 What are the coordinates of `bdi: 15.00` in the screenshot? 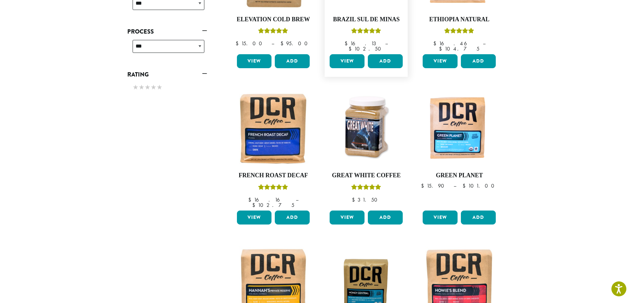 It's located at (250, 43).